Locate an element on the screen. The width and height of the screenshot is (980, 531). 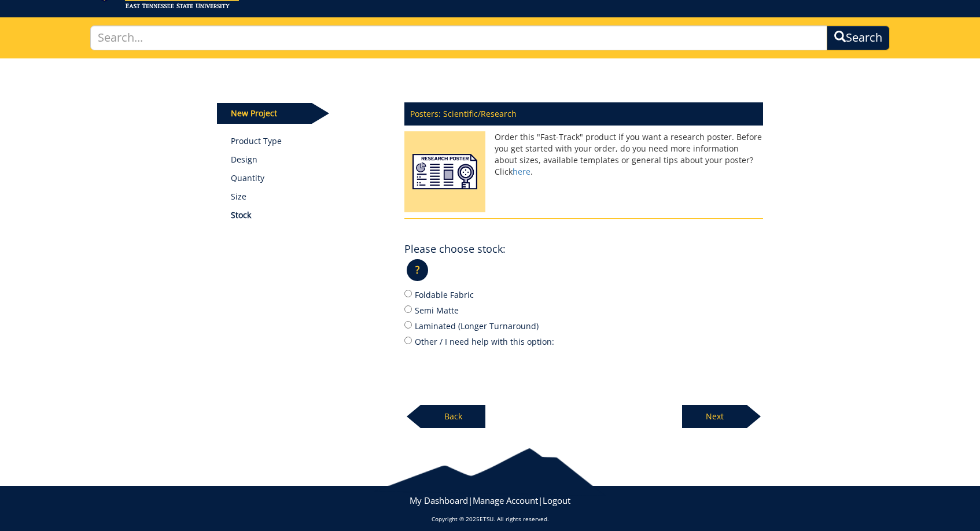
p: Posters: Scientific/Research is located at coordinates (584, 114).